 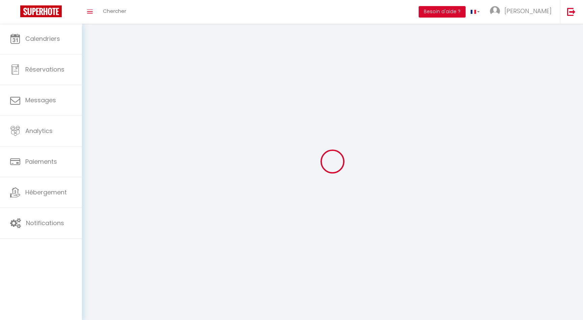 I want to click on img: logout, so click(x=571, y=11).